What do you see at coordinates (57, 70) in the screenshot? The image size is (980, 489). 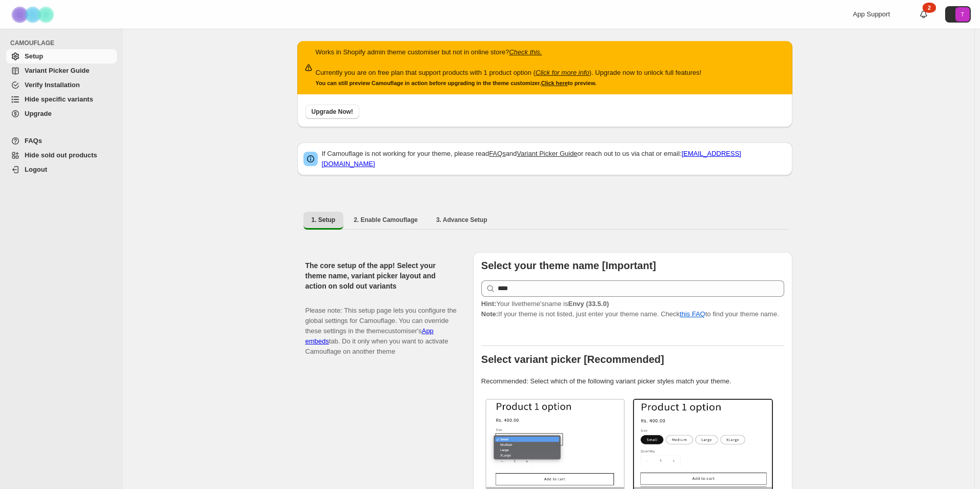 I see `span: Variant Picker Guide` at bounding box center [57, 70].